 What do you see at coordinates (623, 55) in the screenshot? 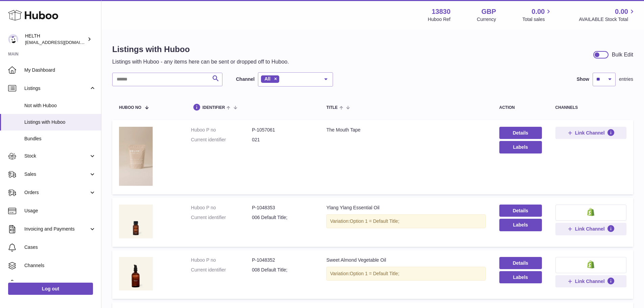
I see `div: Bulk Edit` at bounding box center [623, 55].